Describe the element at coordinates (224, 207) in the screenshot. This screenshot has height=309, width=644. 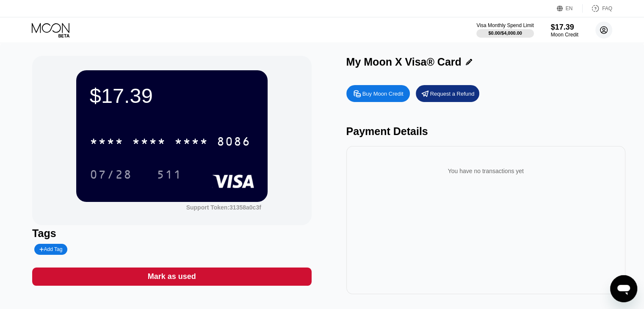
I see `div: Support Token:31358a0c3f` at that location.